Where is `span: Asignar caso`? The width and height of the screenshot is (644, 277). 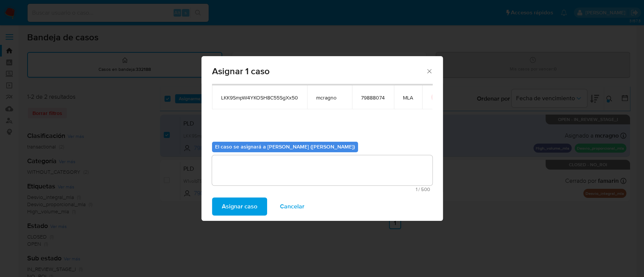
span: Asignar caso is located at coordinates (239, 206).